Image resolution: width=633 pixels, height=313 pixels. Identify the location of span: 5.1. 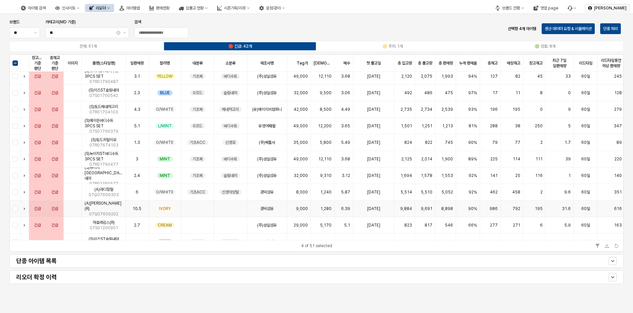
(137, 126).